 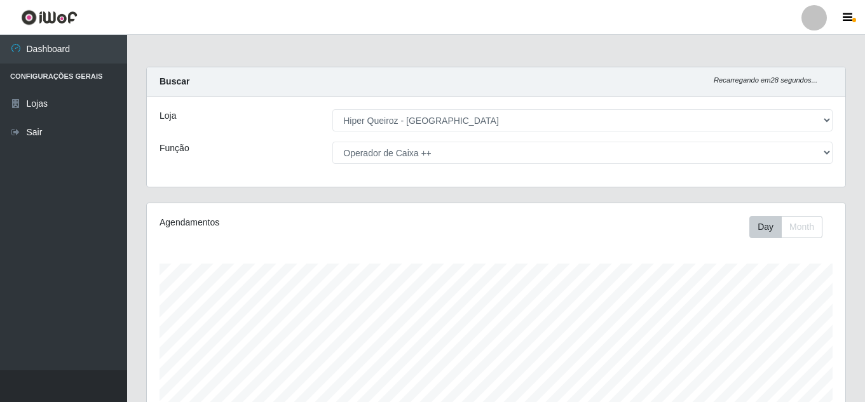 I want to click on div: Agendamentos, so click(x=294, y=222).